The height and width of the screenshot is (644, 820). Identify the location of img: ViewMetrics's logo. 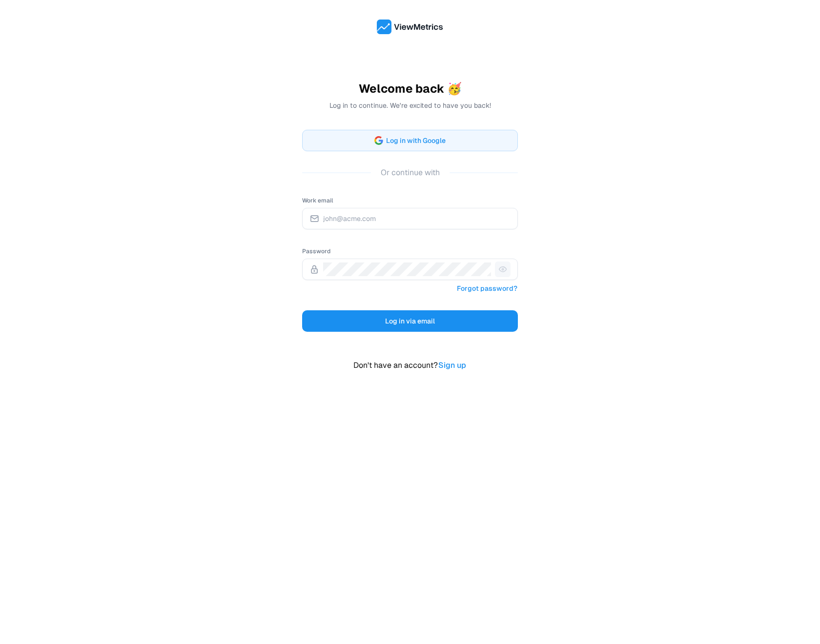
(410, 27).